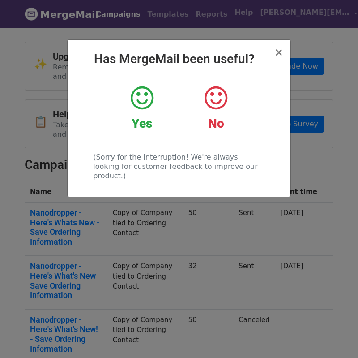 This screenshot has width=358, height=358. I want to click on h2: Has MergeMail been useful?, so click(179, 59).